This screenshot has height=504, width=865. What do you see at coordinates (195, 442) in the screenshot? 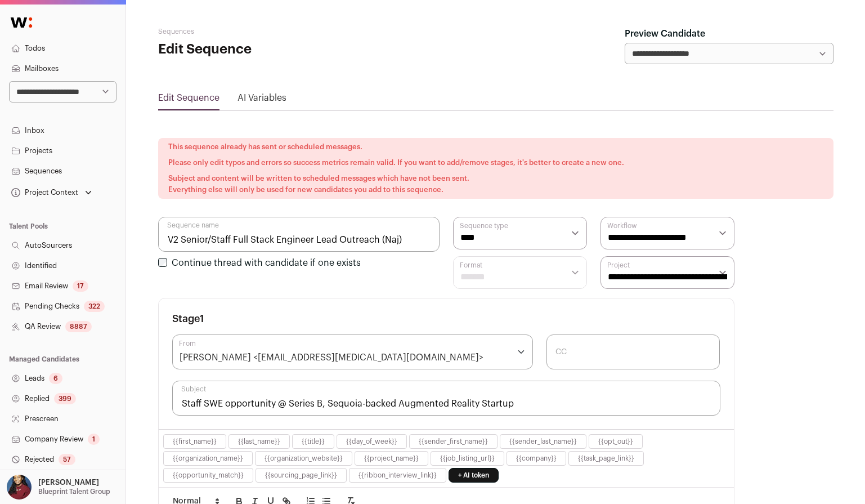
I see `button: {{first_name}}` at bounding box center [195, 442].